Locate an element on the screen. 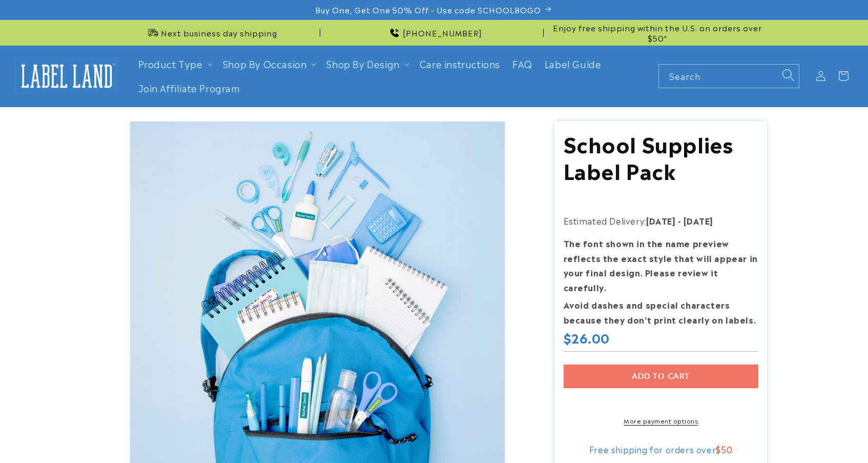 The width and height of the screenshot is (868, 463). span: 50 is located at coordinates (727, 449).